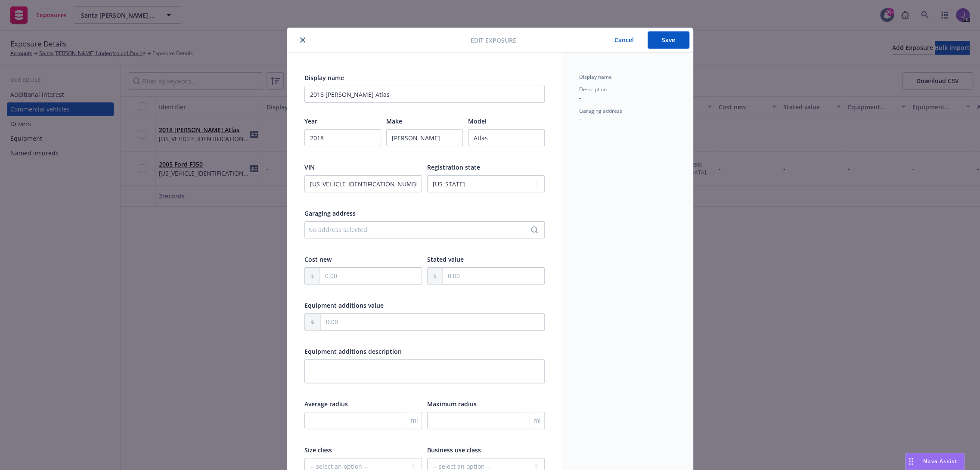  What do you see at coordinates (311, 121) in the screenshot?
I see `span: Year` at bounding box center [311, 121].